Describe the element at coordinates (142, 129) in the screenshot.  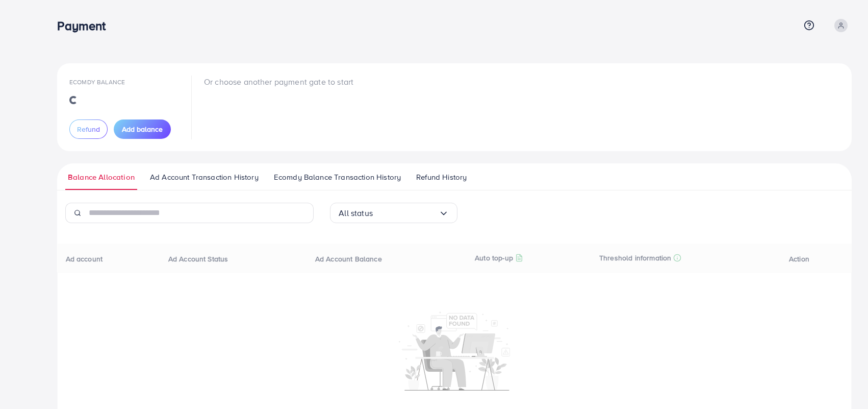
I see `button: Add balance` at that location.